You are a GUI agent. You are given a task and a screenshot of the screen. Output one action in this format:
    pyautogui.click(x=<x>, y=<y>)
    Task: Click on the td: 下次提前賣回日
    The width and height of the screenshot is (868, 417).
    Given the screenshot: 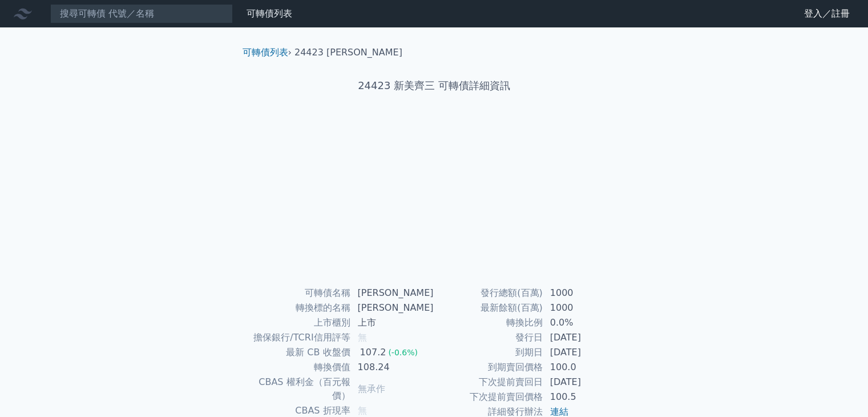 What is the action you would take?
    pyautogui.click(x=489, y=382)
    